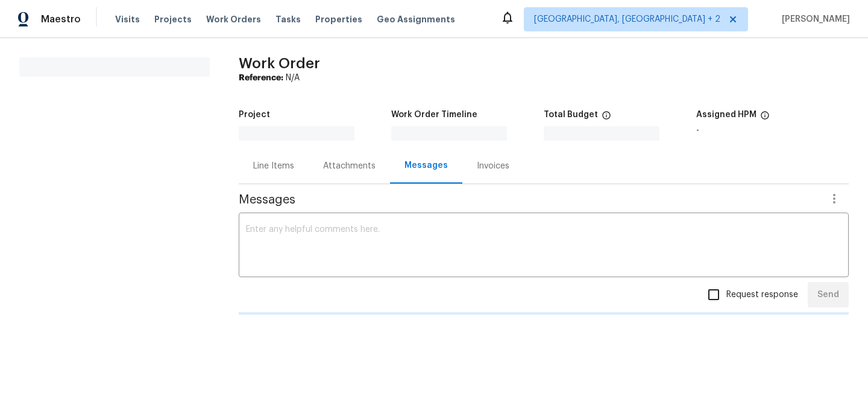 Image resolution: width=868 pixels, height=404 pixels. Describe the element at coordinates (434, 115) in the screenshot. I see `h5: Work Order Timeline` at that location.